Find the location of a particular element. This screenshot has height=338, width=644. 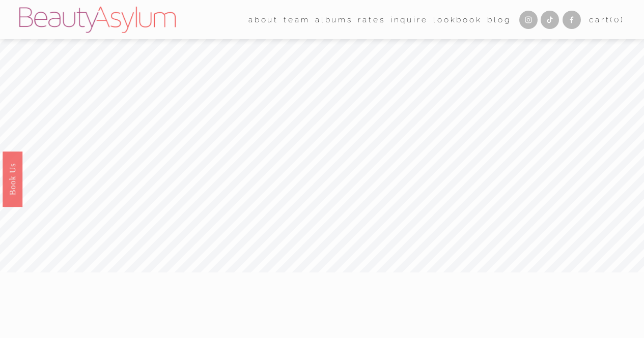

a: TikTok is located at coordinates (550, 20).